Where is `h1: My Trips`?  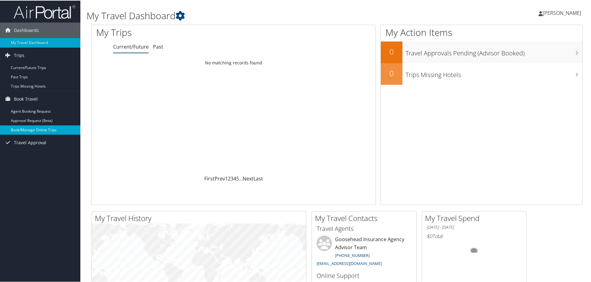
h1: My Trips is located at coordinates (174, 32).